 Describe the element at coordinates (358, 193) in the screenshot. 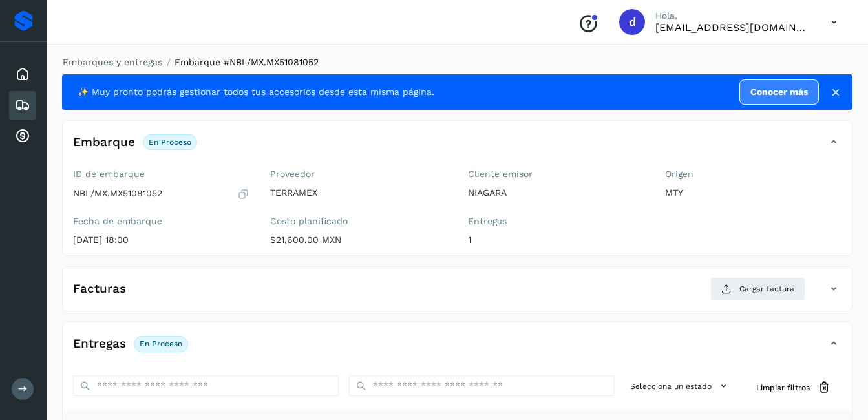

I see `p: TERRAMEX` at that location.